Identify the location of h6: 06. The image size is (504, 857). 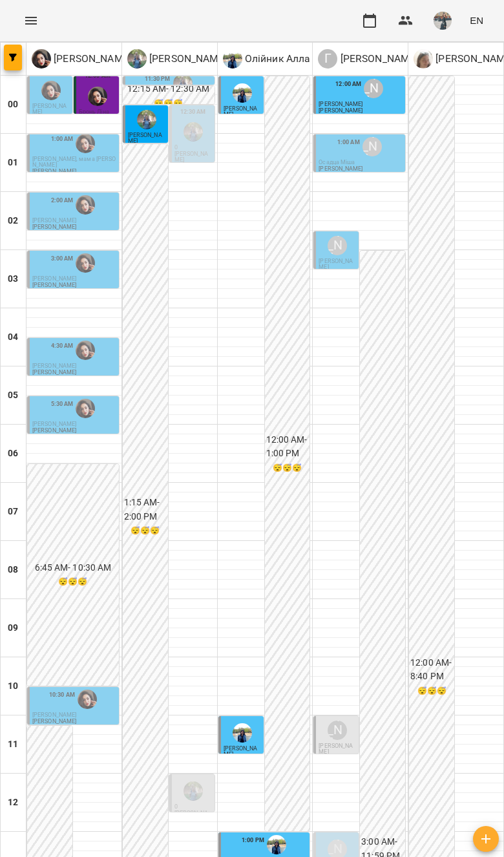
(13, 454).